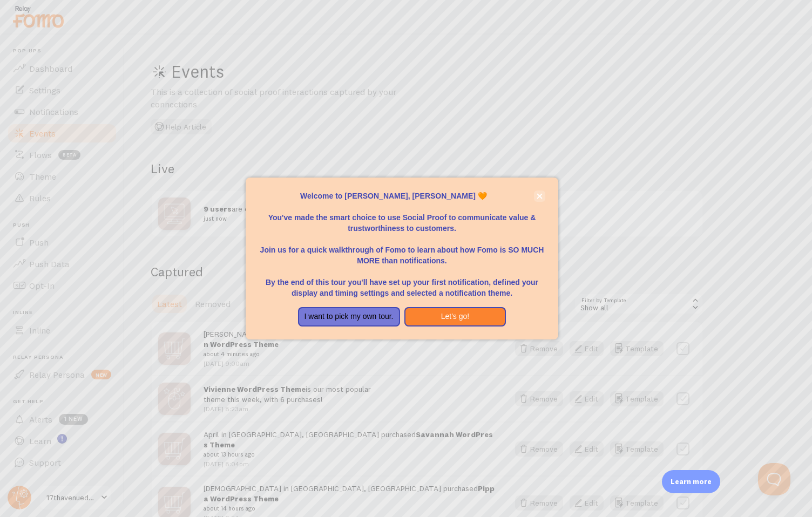  Describe the element at coordinates (349, 316) in the screenshot. I see `button: I want to pick my own tour.` at that location.